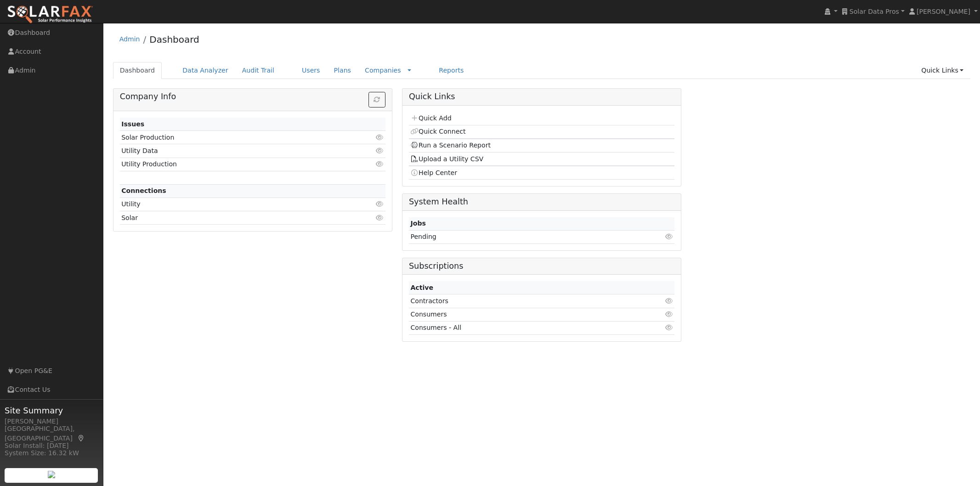 Image resolution: width=980 pixels, height=486 pixels. Describe the element at coordinates (422, 288) in the screenshot. I see `strong: Active` at that location.